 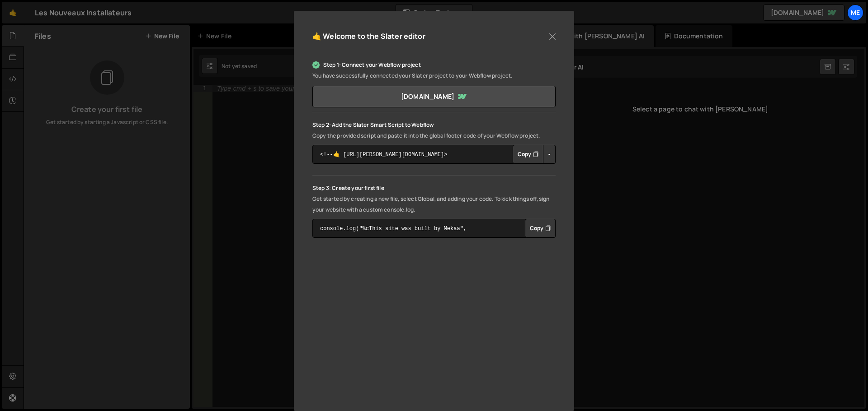 I want to click on p: Step 3: Create your first file, so click(x=434, y=188).